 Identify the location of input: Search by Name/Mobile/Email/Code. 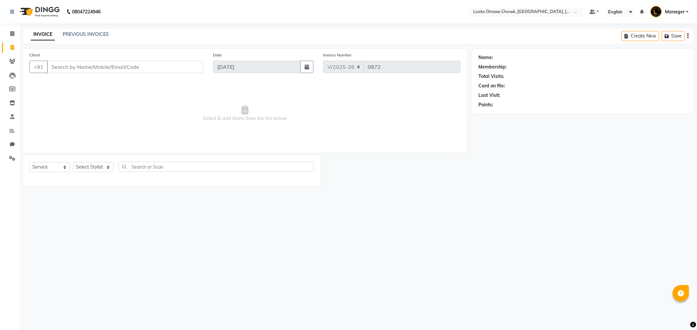
(125, 67).